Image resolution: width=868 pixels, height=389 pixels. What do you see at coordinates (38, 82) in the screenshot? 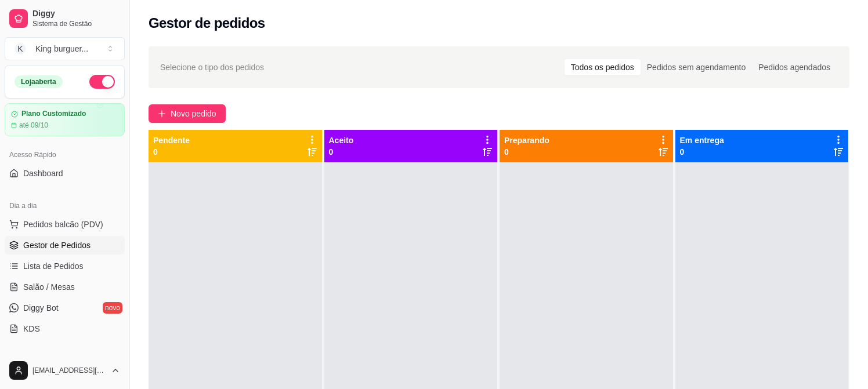
I see `div: Loja aberta` at bounding box center [38, 82].